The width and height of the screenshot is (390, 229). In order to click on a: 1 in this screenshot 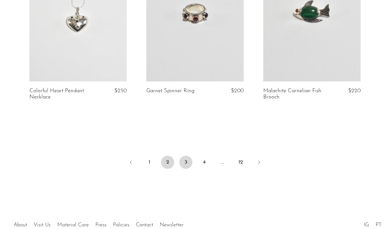, I will do `click(149, 162)`.